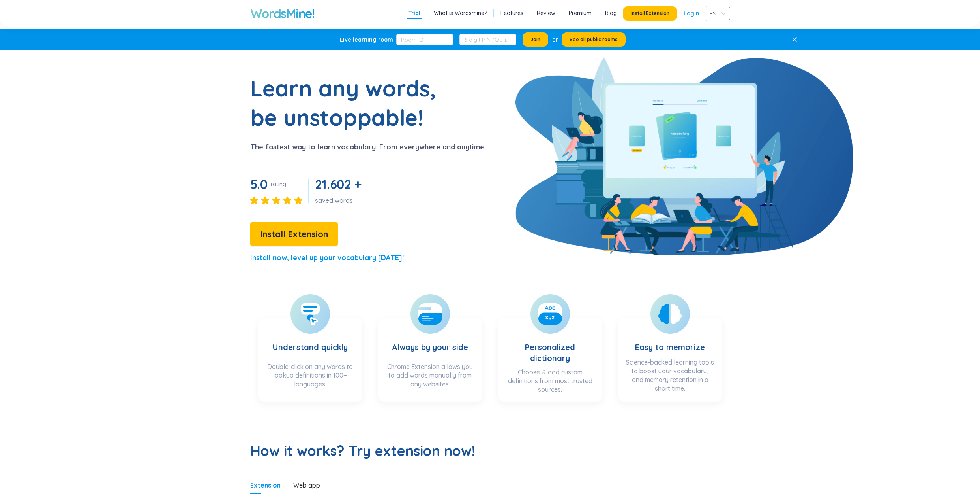  Describe the element at coordinates (594, 40) in the screenshot. I see `button: See all public rooms` at that location.